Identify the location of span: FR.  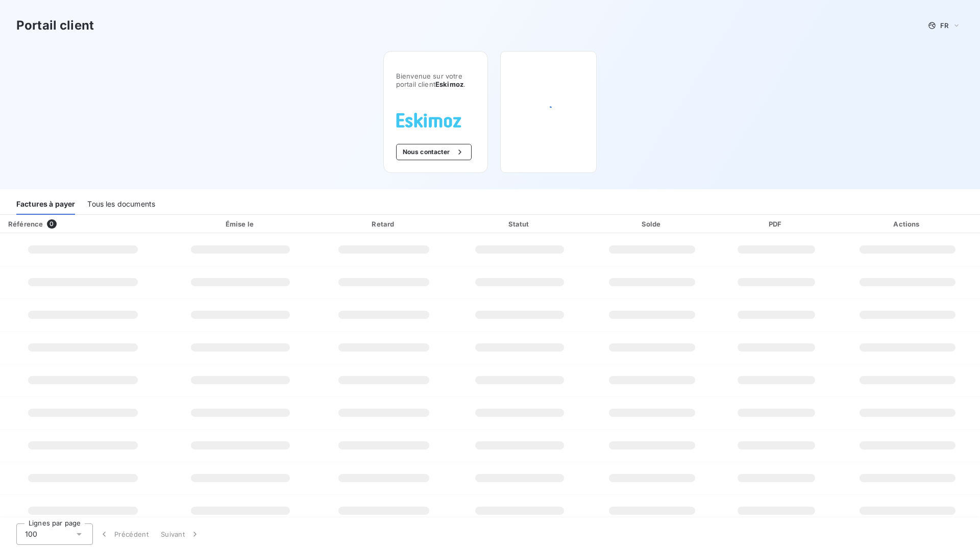
(944, 26).